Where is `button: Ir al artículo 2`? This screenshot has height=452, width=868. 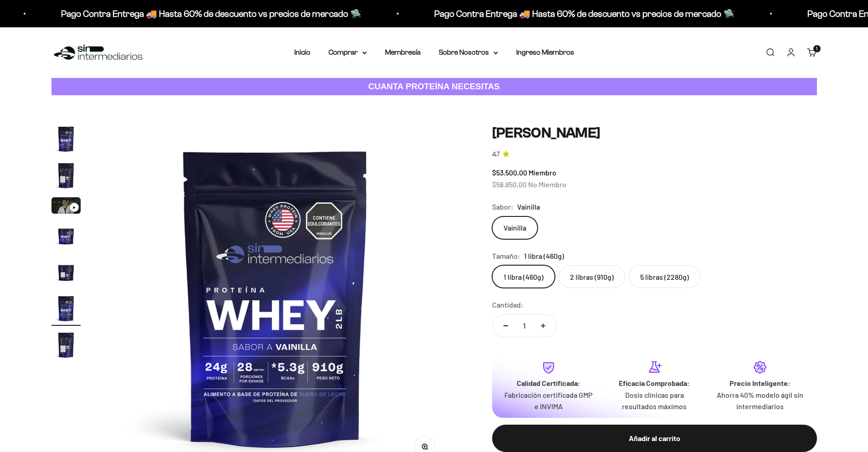
button: Ir al artículo 2 is located at coordinates (66, 177).